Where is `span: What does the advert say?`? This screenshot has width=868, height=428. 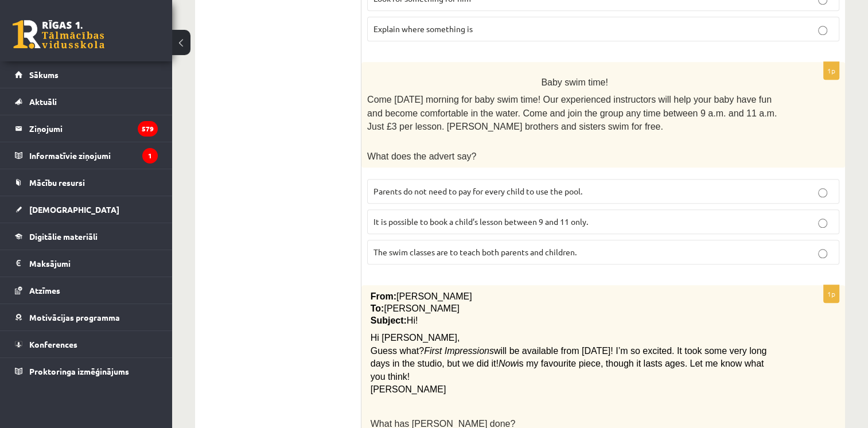
span: What does the advert say? is located at coordinates (421, 156).